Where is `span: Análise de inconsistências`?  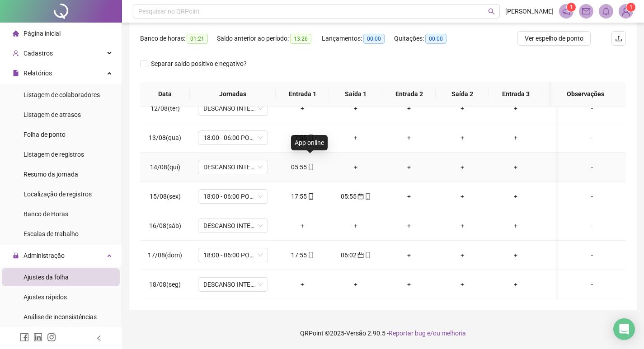
span: Análise de inconsistências is located at coordinates (60, 317).